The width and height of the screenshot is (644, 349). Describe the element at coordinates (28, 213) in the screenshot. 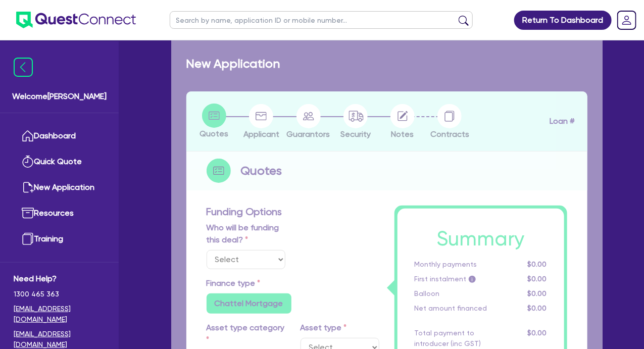

I see `img: resources` at that location.